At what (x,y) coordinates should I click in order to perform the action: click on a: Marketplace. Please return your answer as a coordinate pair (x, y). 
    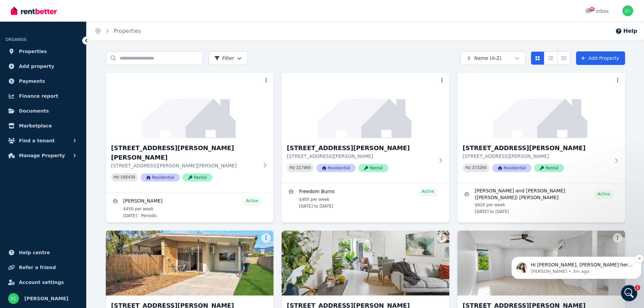
    Looking at the image, I should click on (43, 126).